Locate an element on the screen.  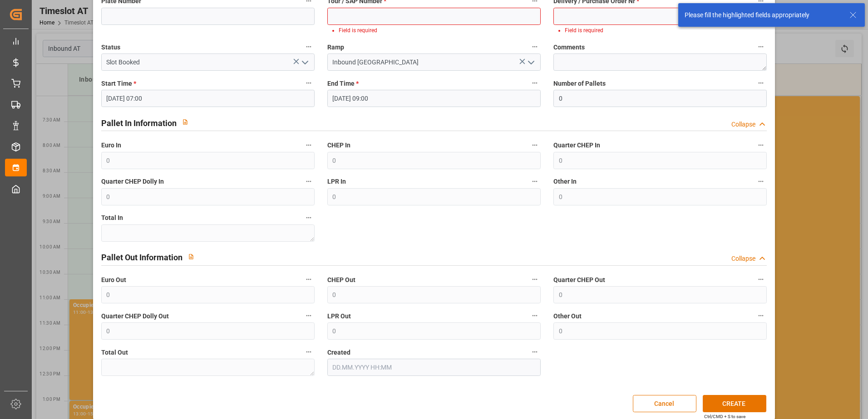
span: Number of Pallets is located at coordinates (579, 83).